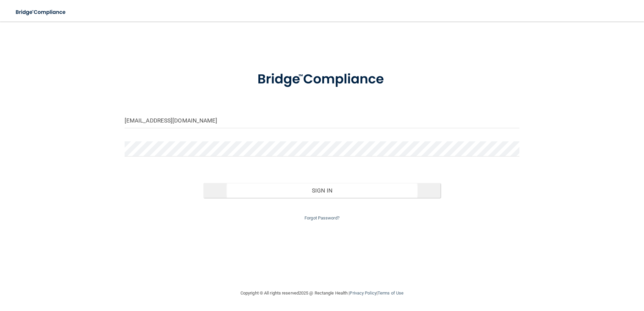 This screenshot has height=311, width=644. I want to click on input: Email, so click(322, 120).